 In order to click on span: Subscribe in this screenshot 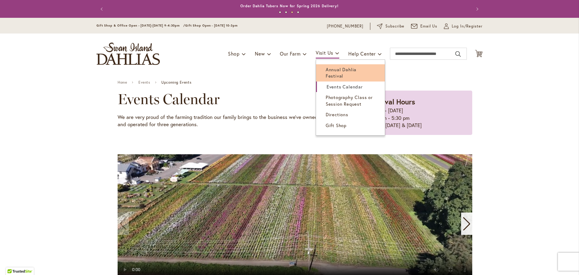, I will do `click(394, 26)`.